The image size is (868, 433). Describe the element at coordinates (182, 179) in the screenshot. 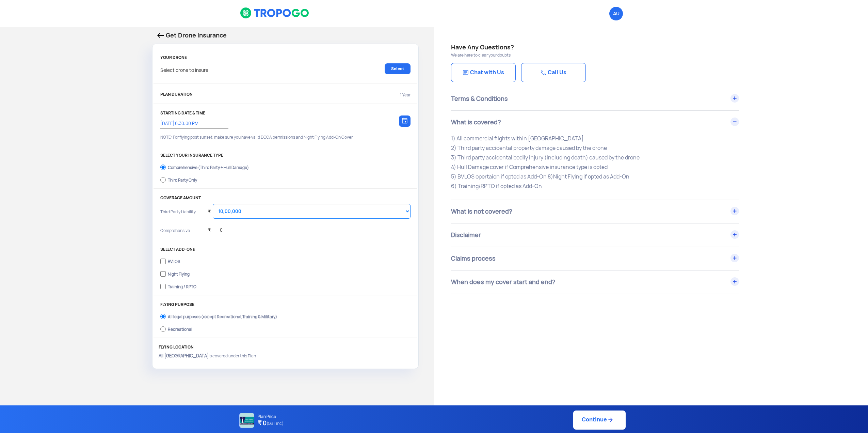

I see `div: Third Party Only` at that location.